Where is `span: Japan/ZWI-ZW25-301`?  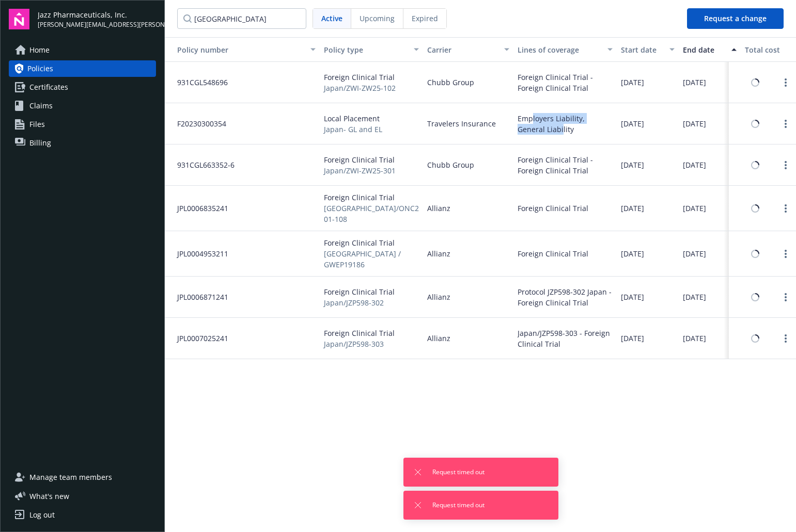
span: Japan/ZWI-ZW25-301 is located at coordinates (359, 170).